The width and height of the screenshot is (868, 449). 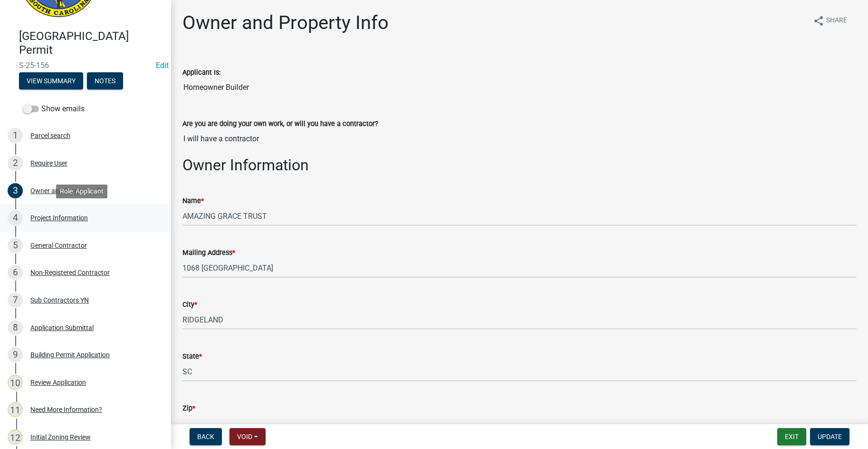 What do you see at coordinates (51, 81) in the screenshot?
I see `wm-modal-confirm: Summary` at bounding box center [51, 81].